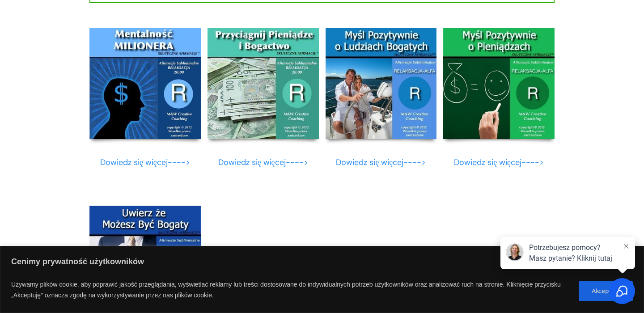 Image resolution: width=644 pixels, height=313 pixels. What do you see at coordinates (263, 83) in the screenshot?
I see `img: AFIRMACJE Przyciagnij Pieniadze i Dobrobyt dla mezczyzn 1` at bounding box center [263, 83].